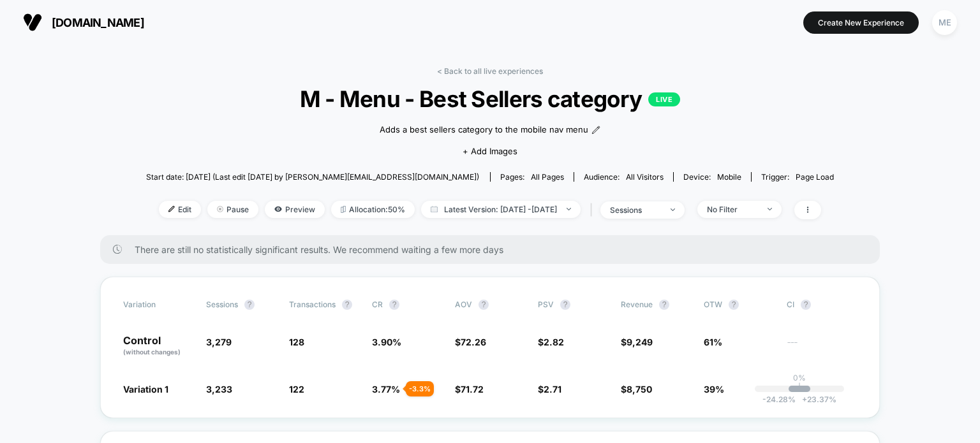 The image size is (980, 443). Describe the element at coordinates (386, 389) in the screenshot. I see `span: 3.77 %` at that location.